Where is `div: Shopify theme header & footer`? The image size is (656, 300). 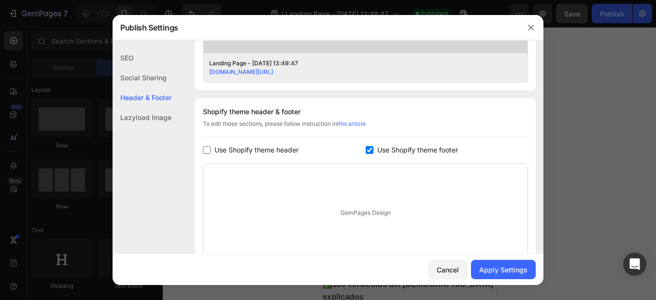 div: Shopify theme header & footer is located at coordinates (365, 112).